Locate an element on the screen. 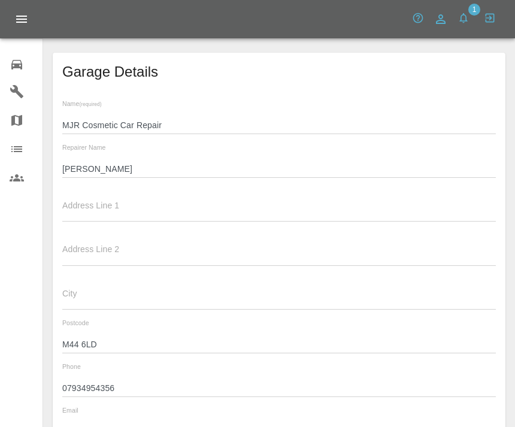 Image resolution: width=515 pixels, height=427 pixels. small: (required) is located at coordinates (90, 104).